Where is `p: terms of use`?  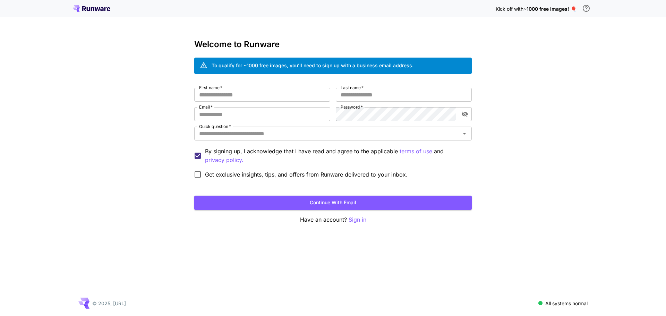 p: terms of use is located at coordinates (416, 151).